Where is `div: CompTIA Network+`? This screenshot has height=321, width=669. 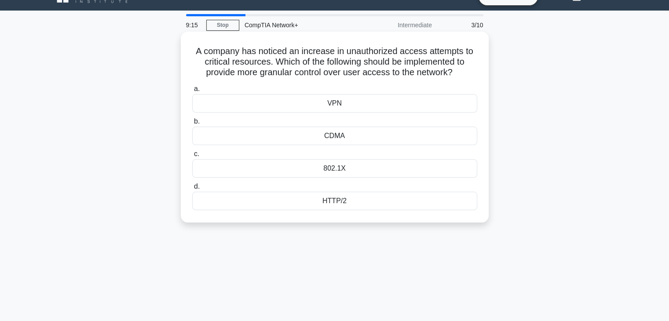 div: CompTIA Network+ is located at coordinates (299, 25).